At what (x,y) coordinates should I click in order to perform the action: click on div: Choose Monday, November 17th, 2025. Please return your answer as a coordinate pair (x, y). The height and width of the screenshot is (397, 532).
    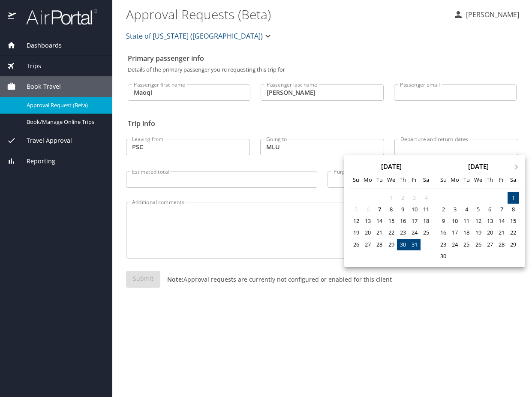
    Looking at the image, I should click on (455, 233).